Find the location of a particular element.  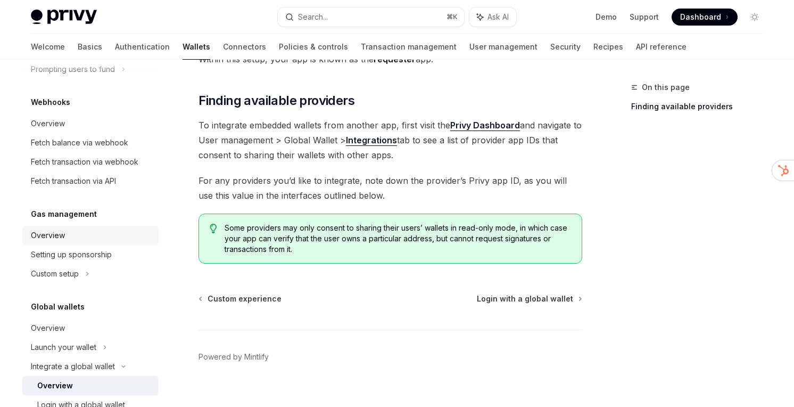

div: Setting up sponsorship is located at coordinates (71, 254).